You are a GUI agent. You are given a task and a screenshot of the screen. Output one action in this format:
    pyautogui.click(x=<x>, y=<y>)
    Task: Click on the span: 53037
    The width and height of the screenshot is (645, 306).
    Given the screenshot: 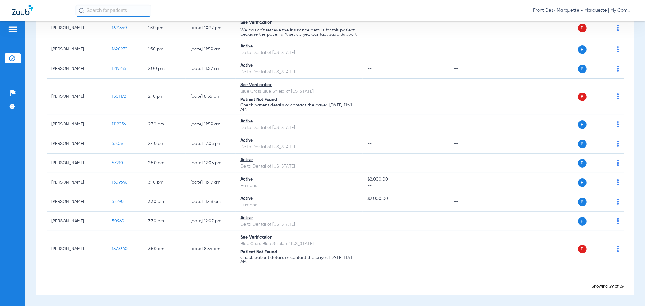 What is the action you would take?
    pyautogui.click(x=118, y=144)
    